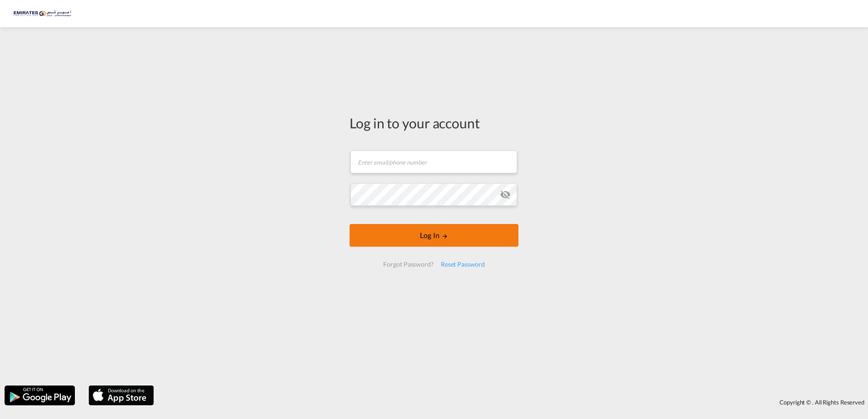  Describe the element at coordinates (434, 162) in the screenshot. I see `input: Enter email/phone number` at that location.